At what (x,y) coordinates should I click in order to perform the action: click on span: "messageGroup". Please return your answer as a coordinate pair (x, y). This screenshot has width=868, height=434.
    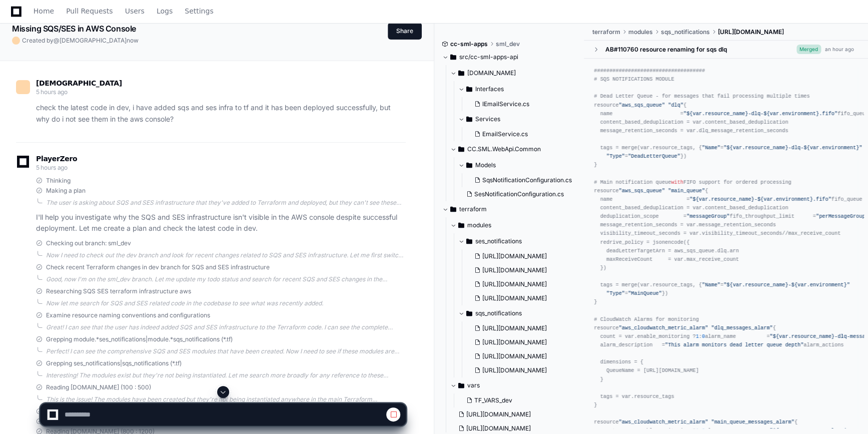
    Looking at the image, I should click on (708, 216).